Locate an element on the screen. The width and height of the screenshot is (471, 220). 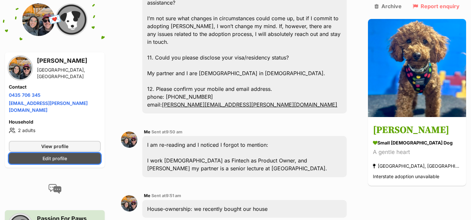
span: Edit profile is located at coordinates (55, 158).